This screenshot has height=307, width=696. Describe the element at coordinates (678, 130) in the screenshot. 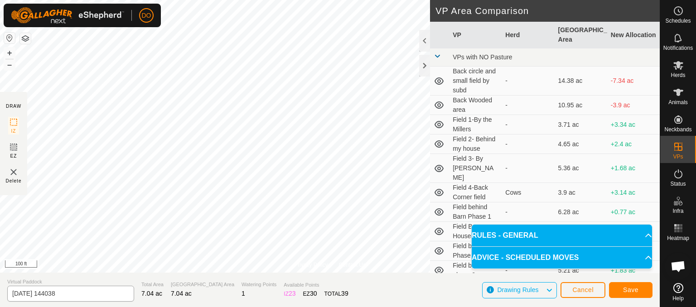

I see `span: Neckbands` at that location.